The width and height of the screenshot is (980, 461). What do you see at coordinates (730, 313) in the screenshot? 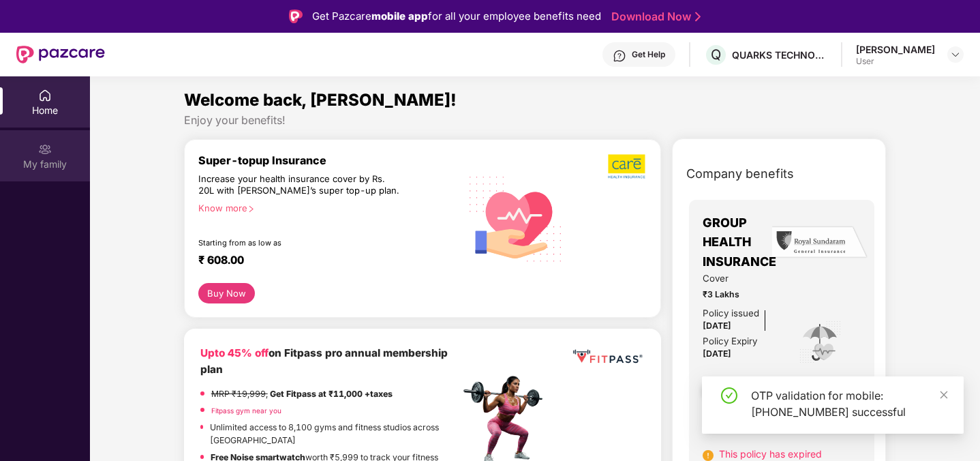
I see `div: Policy issued` at bounding box center [730, 313].